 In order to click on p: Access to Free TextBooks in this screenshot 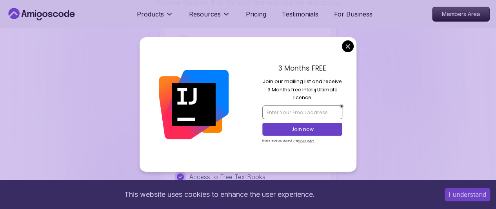, I will do `click(227, 177)`.